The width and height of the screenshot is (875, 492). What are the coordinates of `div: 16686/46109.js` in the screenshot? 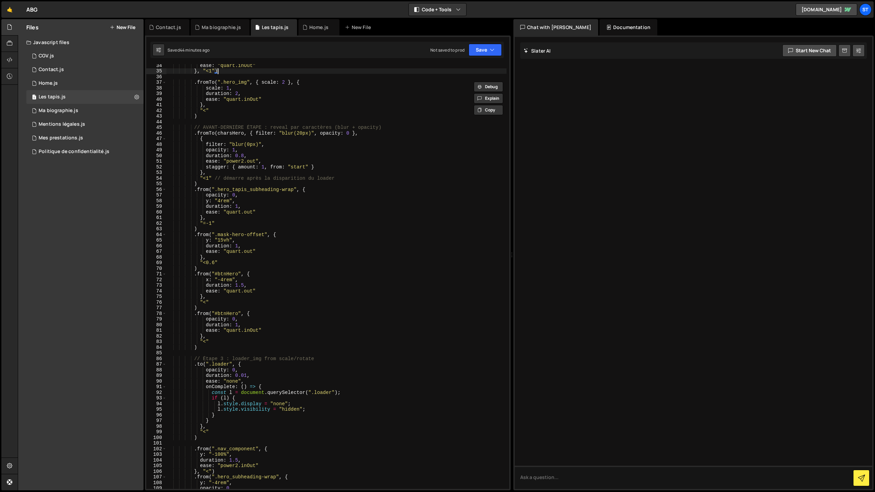 It's located at (85, 111).